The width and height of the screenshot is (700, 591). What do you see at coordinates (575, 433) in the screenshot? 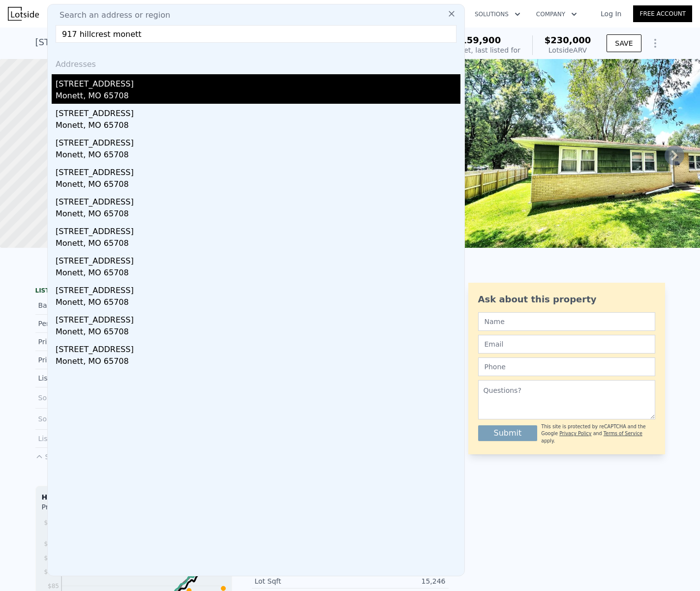
I see `a: Privacy Policy` at bounding box center [575, 433].